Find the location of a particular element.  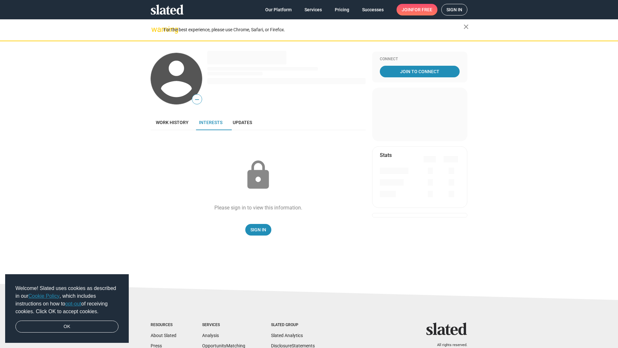

a: Analysis is located at coordinates (211, 335).